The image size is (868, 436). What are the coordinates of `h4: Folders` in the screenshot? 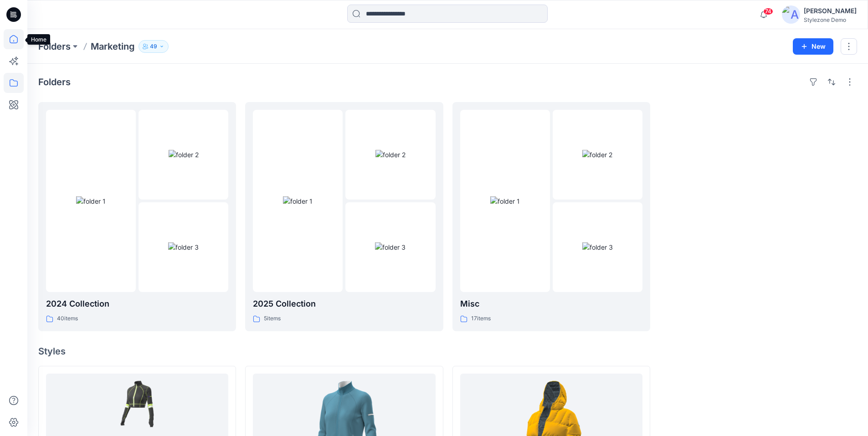 It's located at (54, 82).